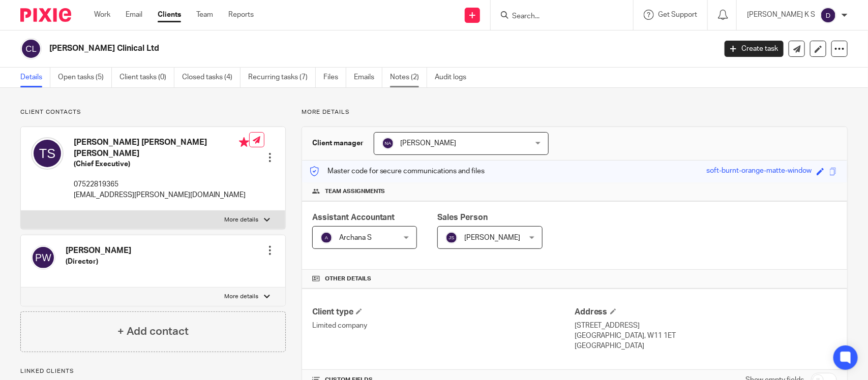 The height and width of the screenshot is (380, 868). What do you see at coordinates (758, 172) in the screenshot?
I see `div: soft-burnt-orange-matte-window` at bounding box center [758, 172].